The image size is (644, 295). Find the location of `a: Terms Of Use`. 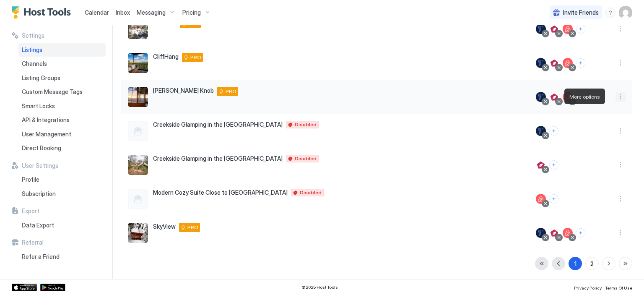

a: Terms Of Use is located at coordinates (619, 287).